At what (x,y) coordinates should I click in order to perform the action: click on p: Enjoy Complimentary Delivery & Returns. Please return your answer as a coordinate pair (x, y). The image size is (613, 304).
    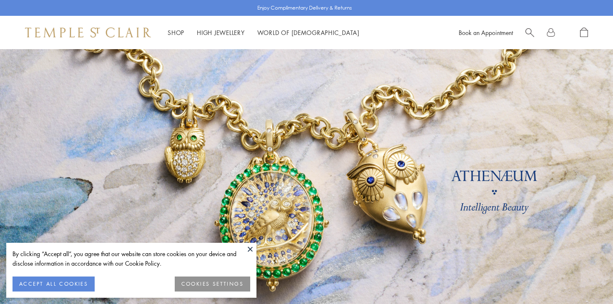
    Looking at the image, I should click on (304, 8).